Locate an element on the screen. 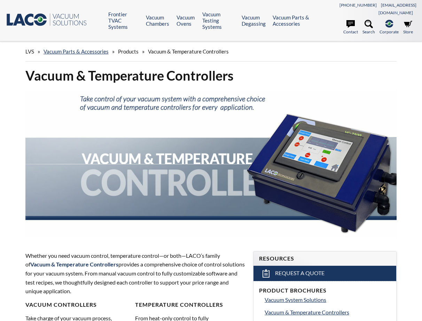 Image resolution: width=422 pixels, height=321 pixels. a: Store is located at coordinates (408, 27).